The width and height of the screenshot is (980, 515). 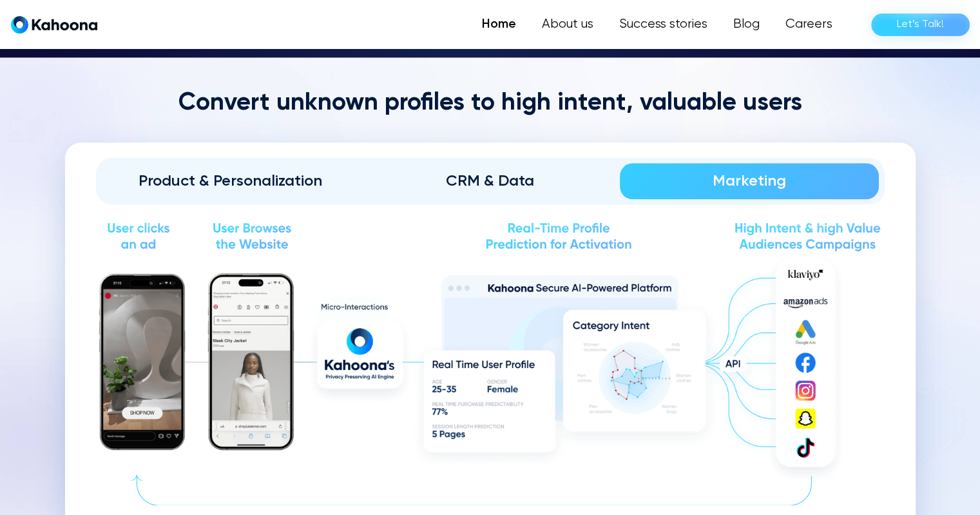 What do you see at coordinates (747, 25) in the screenshot?
I see `a: Blog` at bounding box center [747, 25].